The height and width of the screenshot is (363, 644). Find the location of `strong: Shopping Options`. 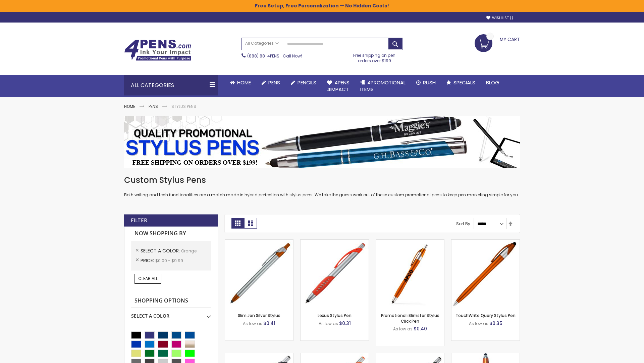

strong: Shopping Options is located at coordinates (171, 301).